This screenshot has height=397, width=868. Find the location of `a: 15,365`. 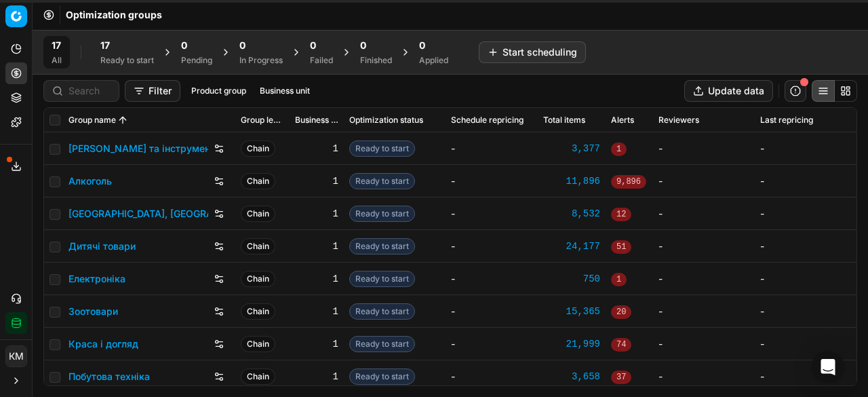

a: 15,365 is located at coordinates (572, 312).